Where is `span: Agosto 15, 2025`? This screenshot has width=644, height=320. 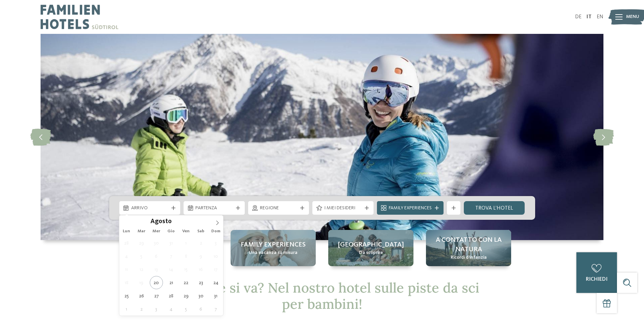 span: Agosto 15, 2025 is located at coordinates (186, 269).